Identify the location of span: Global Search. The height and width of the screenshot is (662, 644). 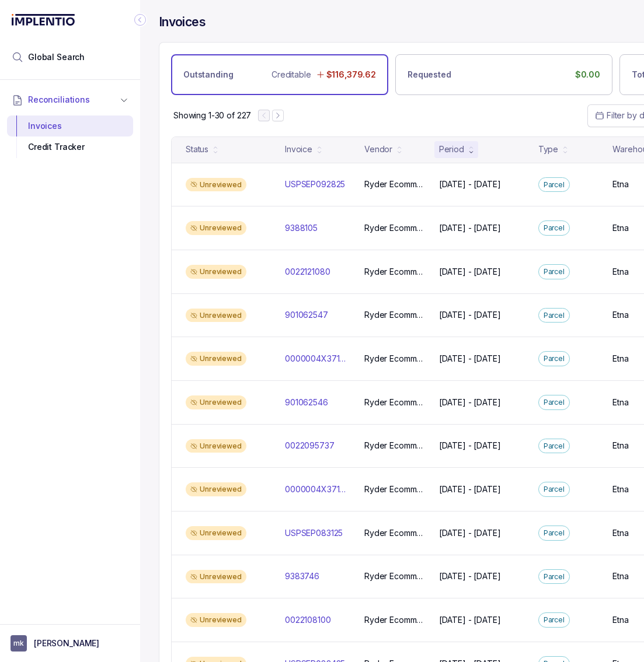
(56, 57).